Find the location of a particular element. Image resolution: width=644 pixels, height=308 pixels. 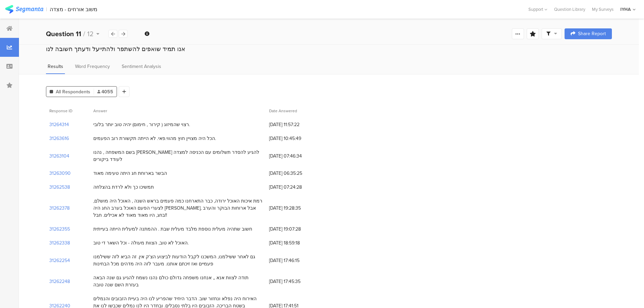

span: Response ID is located at coordinates (61, 111).